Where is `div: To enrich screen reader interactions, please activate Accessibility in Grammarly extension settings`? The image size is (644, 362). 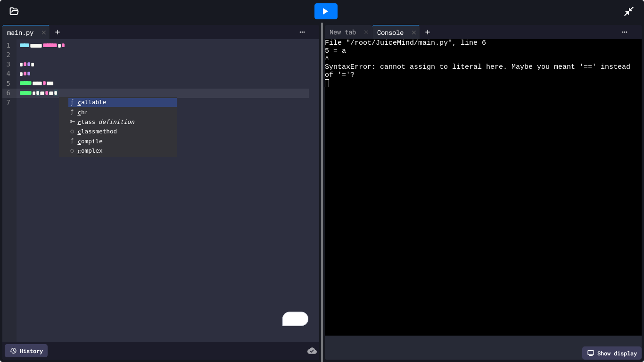 div: To enrich screen reader interactions, please activate Accessibility in Grammarly extension settings is located at coordinates (168, 191).